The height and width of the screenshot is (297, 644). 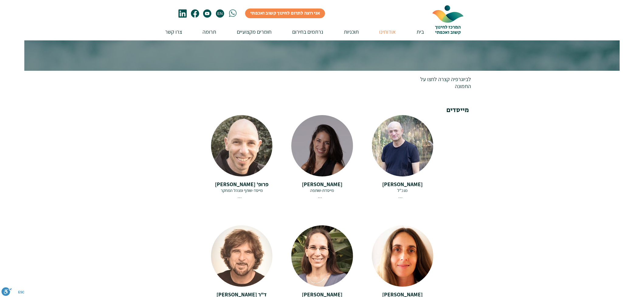 I want to click on a: נרתמים בחירום, so click(x=302, y=32).